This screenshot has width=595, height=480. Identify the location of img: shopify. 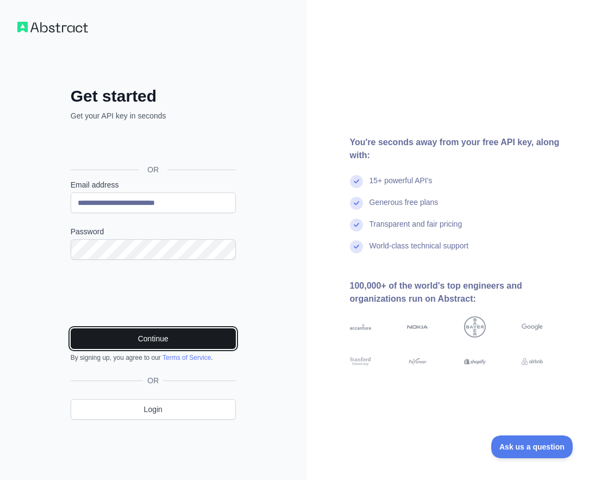
(474, 361).